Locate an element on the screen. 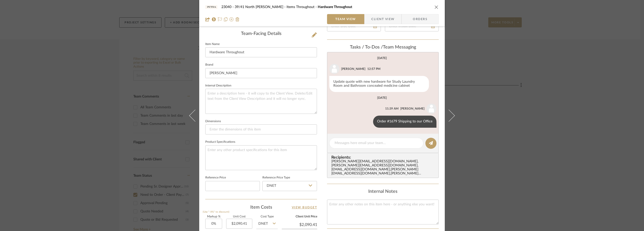 The height and width of the screenshot is (231, 644). label: Unit Cost is located at coordinates (239, 217).